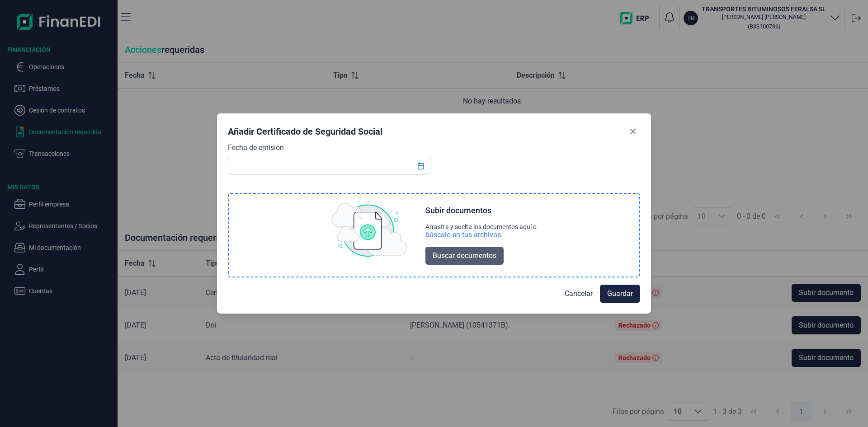 This screenshot has height=427, width=868. I want to click on button: Cancelar, so click(579, 294).